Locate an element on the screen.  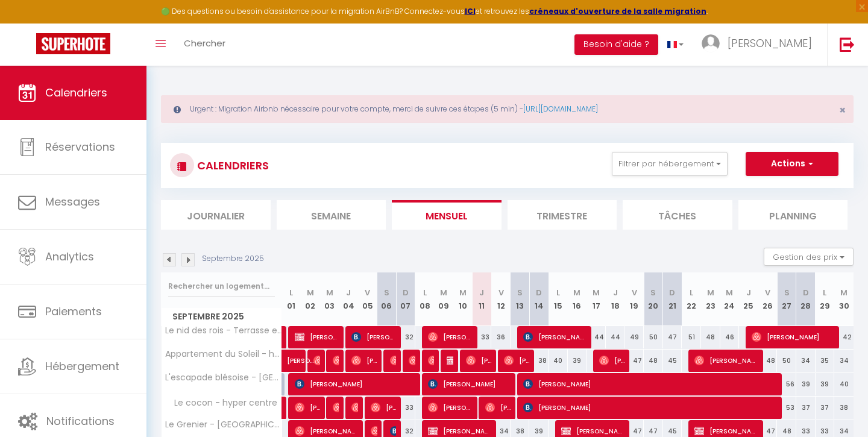
button: Gestion des prix is located at coordinates (808, 257).